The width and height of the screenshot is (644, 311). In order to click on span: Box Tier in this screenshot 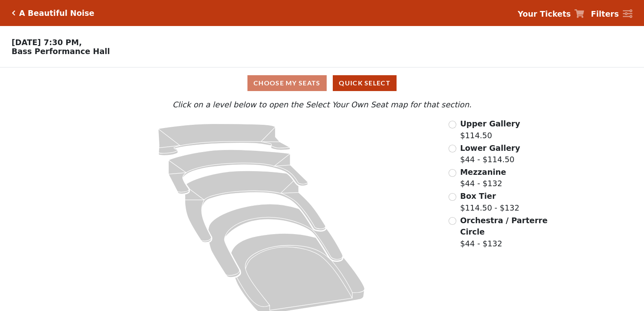, I will do `click(478, 196)`.